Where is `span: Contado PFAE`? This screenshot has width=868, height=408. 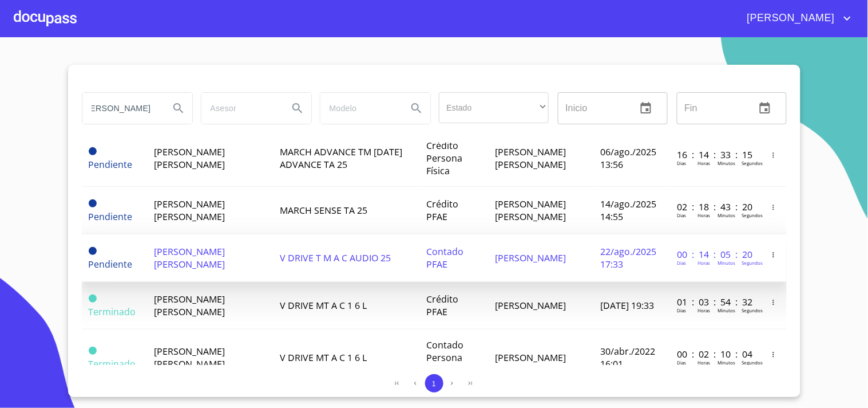 span: Contado PFAE is located at coordinates (444, 258).